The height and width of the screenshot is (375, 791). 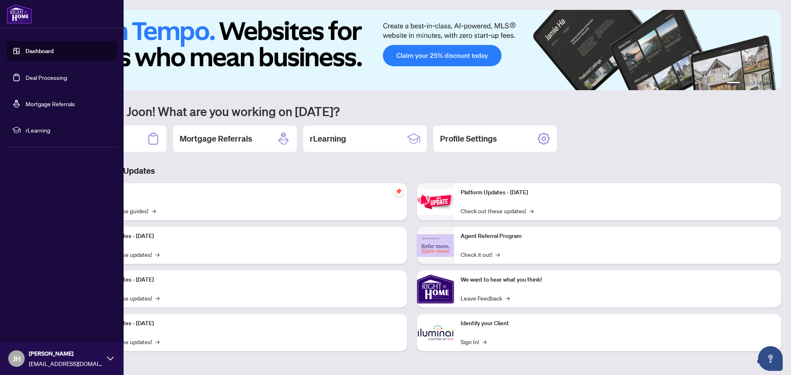 What do you see at coordinates (497, 211) in the screenshot?
I see `a: Check out these updates!→` at bounding box center [497, 211].